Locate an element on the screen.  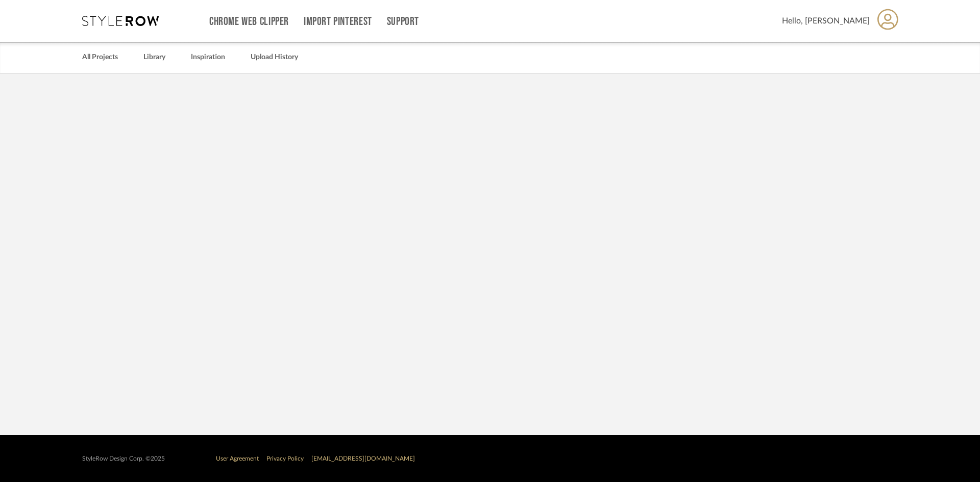
a: Inspiration is located at coordinates (207, 57).